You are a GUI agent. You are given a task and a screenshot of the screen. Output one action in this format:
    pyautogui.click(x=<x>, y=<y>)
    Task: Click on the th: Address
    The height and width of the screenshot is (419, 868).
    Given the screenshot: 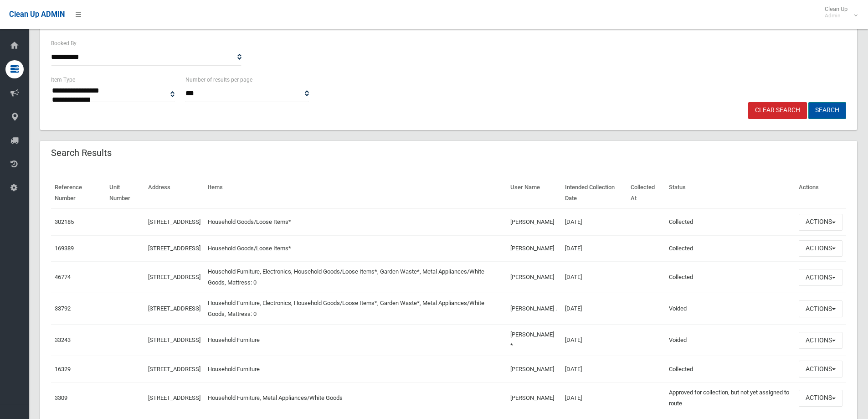 What is the action you would take?
    pyautogui.click(x=174, y=193)
    